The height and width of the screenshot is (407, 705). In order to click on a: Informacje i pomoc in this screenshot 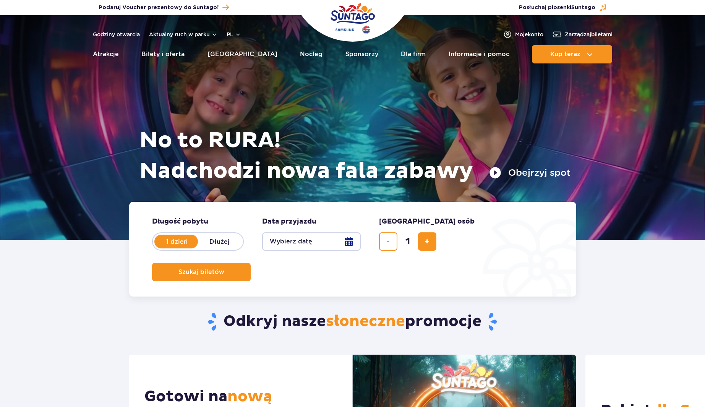, I will do `click(479, 54)`.